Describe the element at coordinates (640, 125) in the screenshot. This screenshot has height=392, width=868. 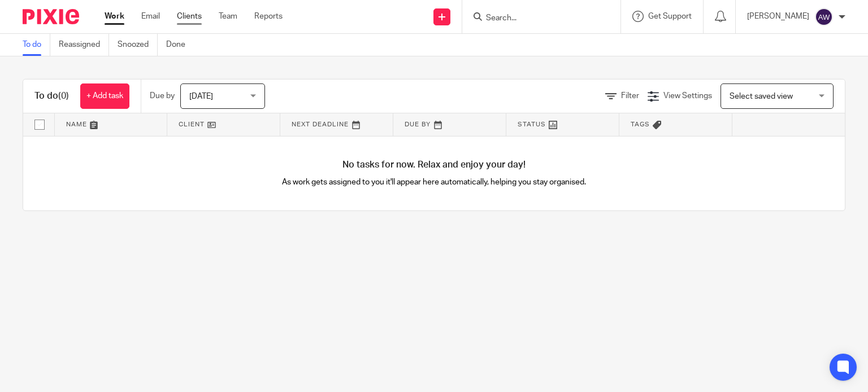
I see `span: Tags` at that location.